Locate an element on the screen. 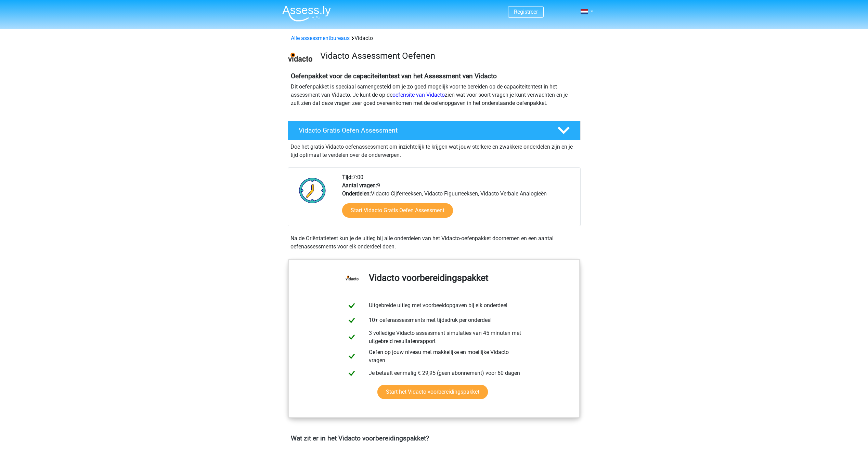  b: Onderdelen: is located at coordinates (357, 194).